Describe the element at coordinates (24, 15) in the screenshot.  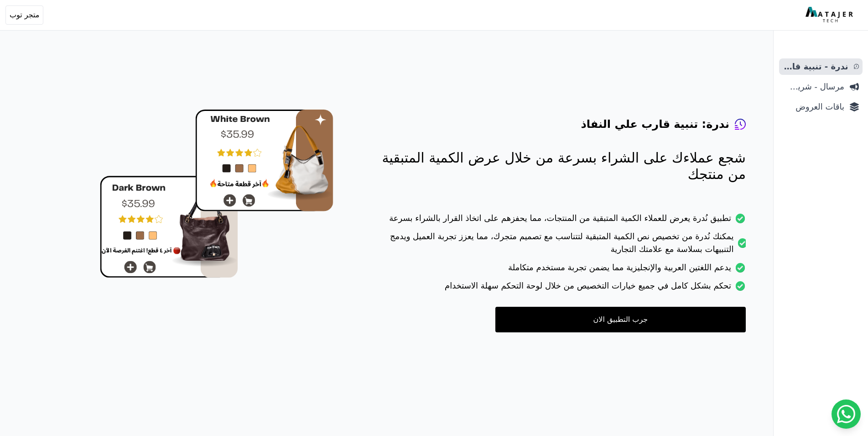
I see `span: متجر توب` at that location.